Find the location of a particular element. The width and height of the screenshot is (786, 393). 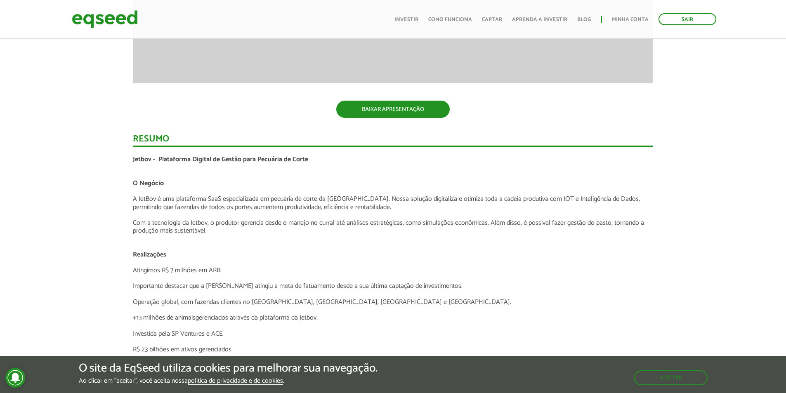

button: Aceitar is located at coordinates (671, 378).